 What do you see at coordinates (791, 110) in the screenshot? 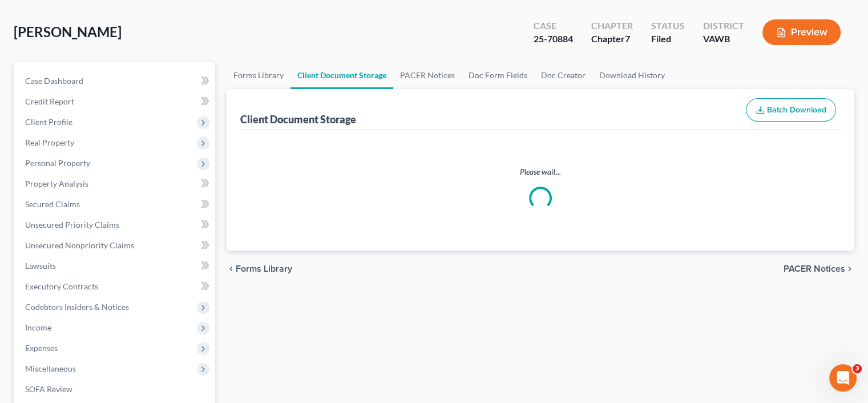
I see `button: Batch Download` at bounding box center [791, 110].